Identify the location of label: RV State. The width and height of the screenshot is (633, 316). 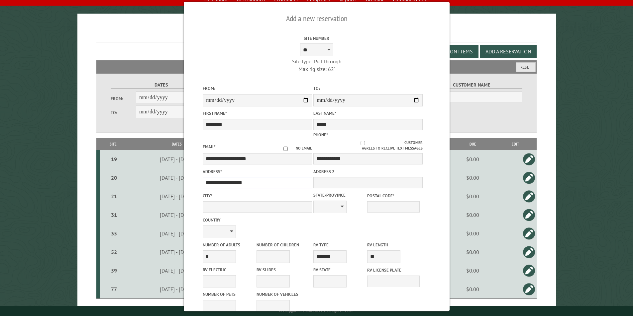
(339, 270).